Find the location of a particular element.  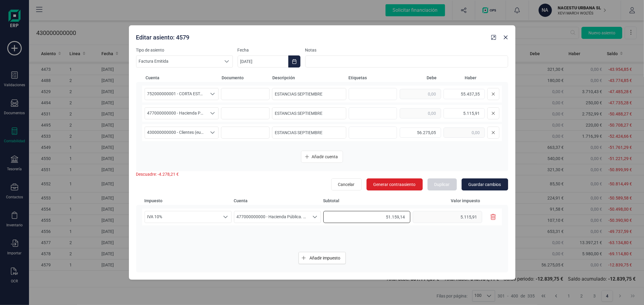

span: Impuesto is located at coordinates (188, 201).